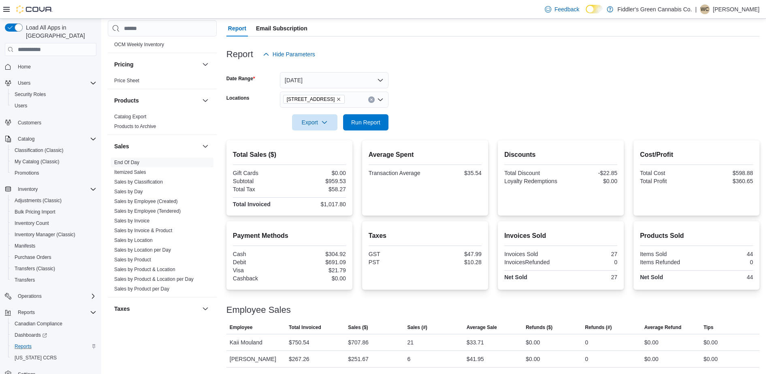 This screenshot has height=374, width=766. What do you see at coordinates (705, 9) in the screenshot?
I see `span: WC` at bounding box center [705, 9].